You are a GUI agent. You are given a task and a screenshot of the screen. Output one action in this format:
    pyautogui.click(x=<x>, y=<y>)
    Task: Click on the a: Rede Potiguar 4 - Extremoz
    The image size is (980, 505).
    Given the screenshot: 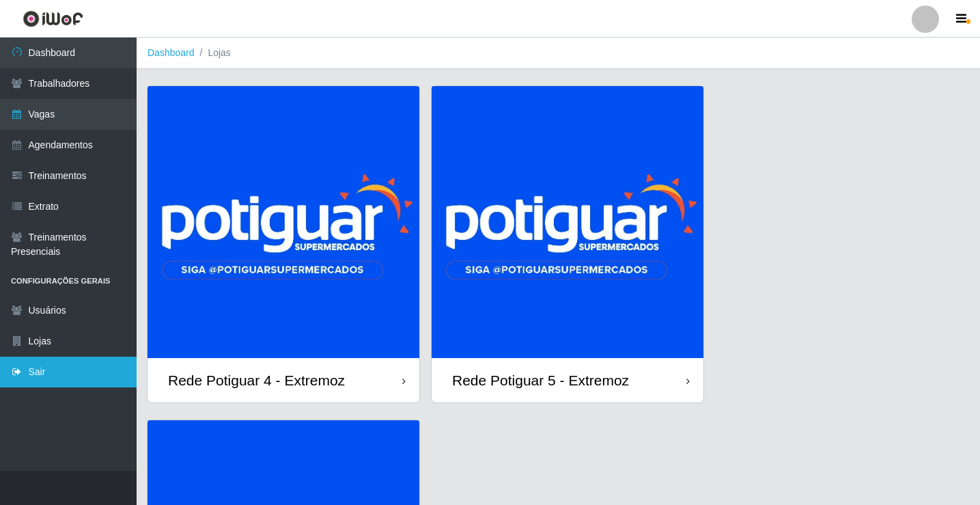 What is the action you would take?
    pyautogui.click(x=284, y=244)
    